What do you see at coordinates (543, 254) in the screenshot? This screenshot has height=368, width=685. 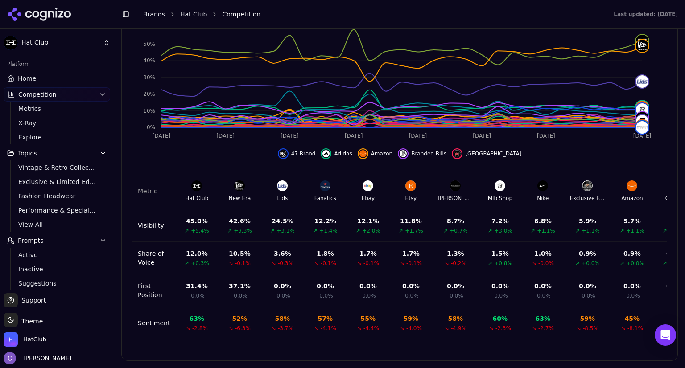 I see `div: 1.0 %` at bounding box center [543, 254].